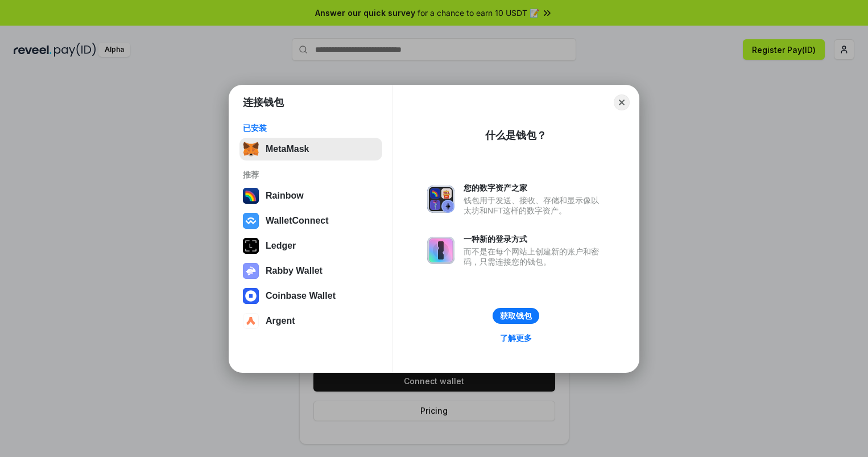 This screenshot has height=457, width=868. Describe the element at coordinates (284, 196) in the screenshot. I see `div: Rainbow` at that location.